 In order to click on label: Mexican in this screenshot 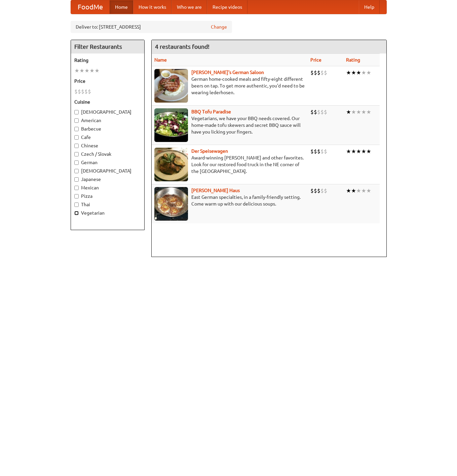, I will do `click(108, 188)`.